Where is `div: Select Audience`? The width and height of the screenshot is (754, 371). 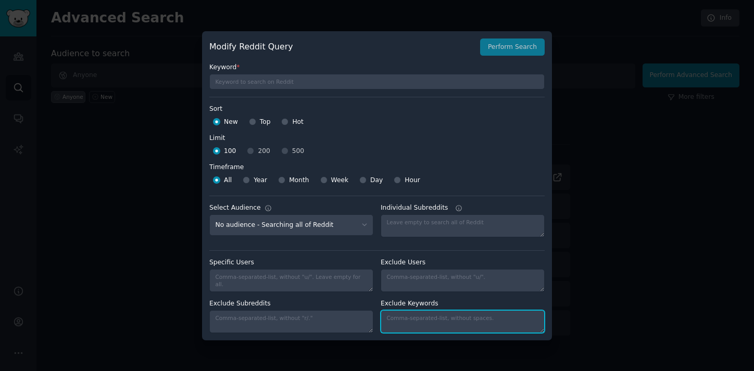 div: Select Audience is located at coordinates (235, 208).